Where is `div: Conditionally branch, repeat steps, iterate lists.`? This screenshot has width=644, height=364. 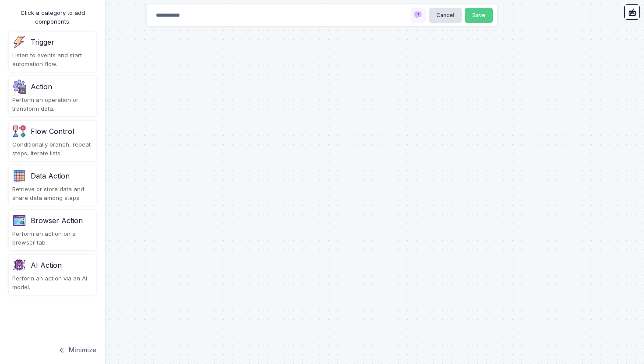
div: Conditionally branch, repeat steps, iterate lists. is located at coordinates (53, 149).